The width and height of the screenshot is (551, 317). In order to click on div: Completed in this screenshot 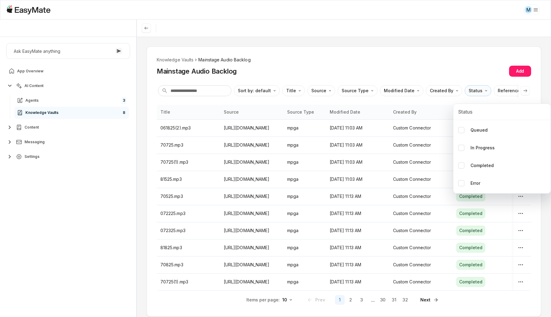, I will do `click(502, 166)`.